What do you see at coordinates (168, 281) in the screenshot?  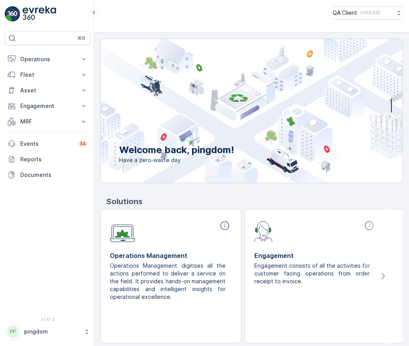 I see `p: Operations Management digitises all the actions performed to deliver a service on the field. It p...` at bounding box center [168, 281].